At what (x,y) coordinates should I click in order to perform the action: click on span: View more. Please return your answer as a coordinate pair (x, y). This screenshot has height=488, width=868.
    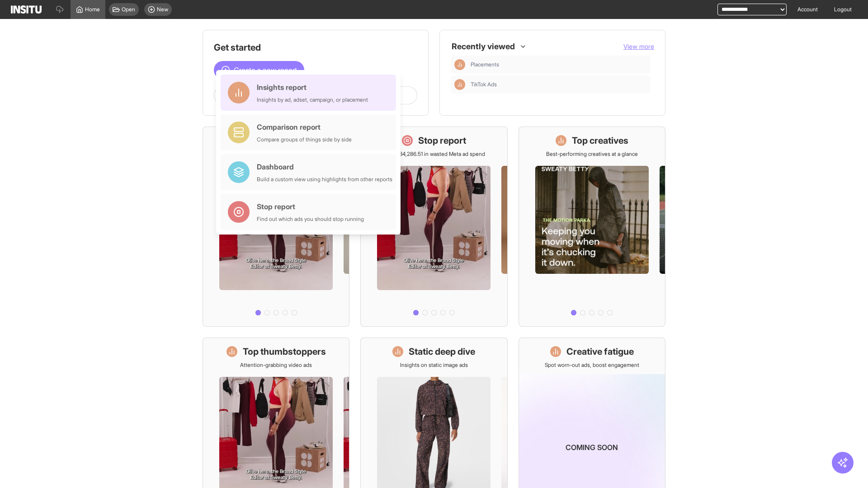
    Looking at the image, I should click on (638, 46).